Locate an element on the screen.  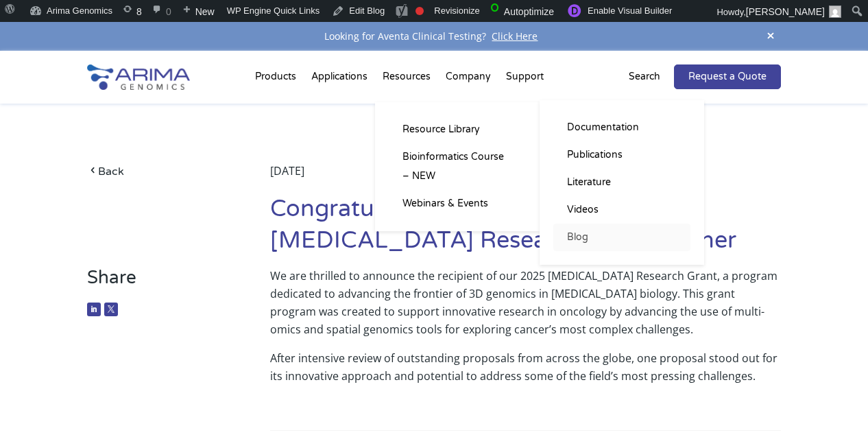
a: Request a Quote is located at coordinates (728, 77).